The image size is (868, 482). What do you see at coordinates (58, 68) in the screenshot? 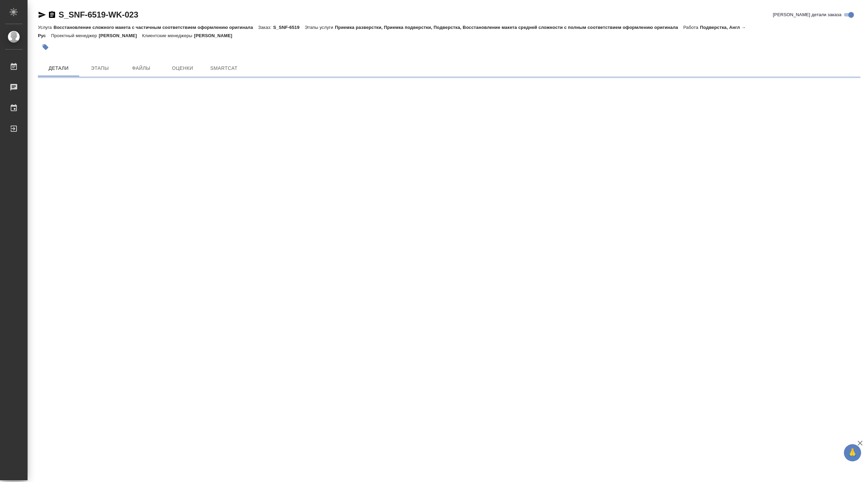
I see `span: Детали` at bounding box center [58, 68].